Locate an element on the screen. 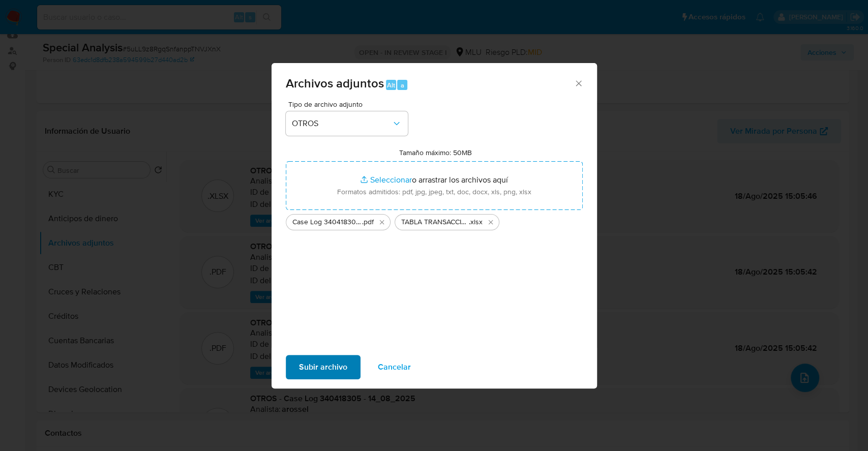 This screenshot has width=868, height=451. button: OTROS is located at coordinates (347, 124).